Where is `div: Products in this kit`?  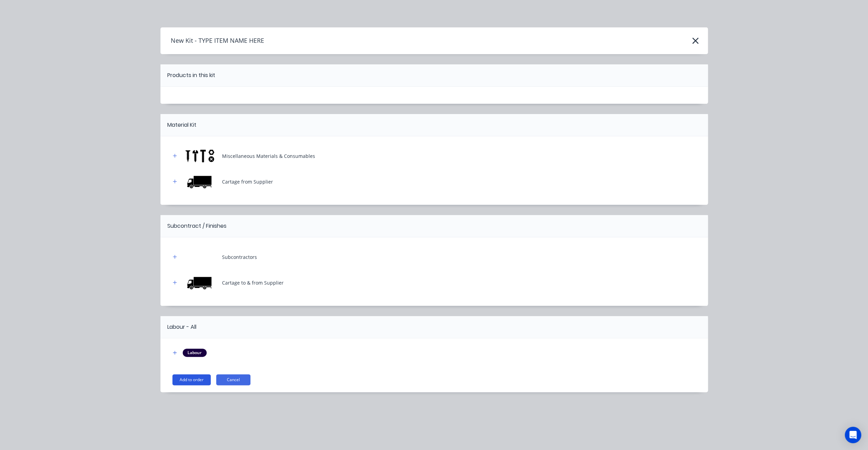 div: Products in this kit is located at coordinates (192, 75).